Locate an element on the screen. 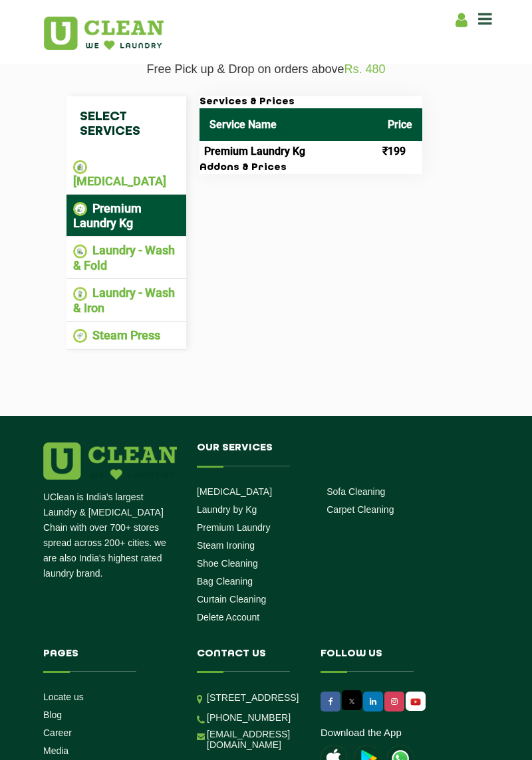 The image size is (532, 760). h3: Addons & Prices is located at coordinates (310, 168).